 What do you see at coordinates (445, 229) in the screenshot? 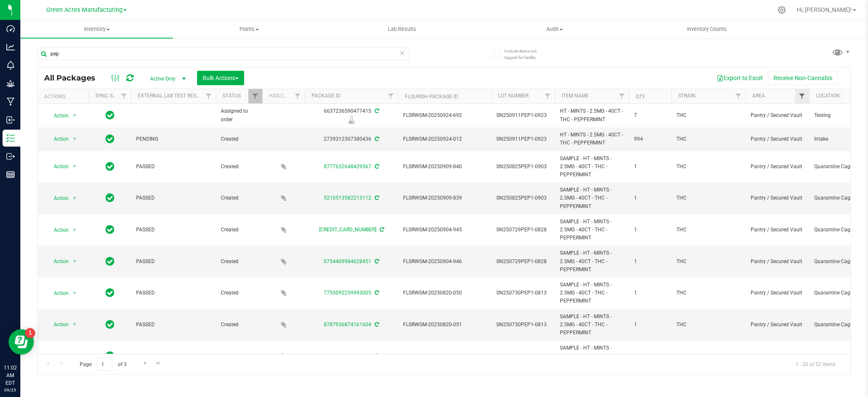
I see `span: FLSRWGM-20250904-945` at bounding box center [445, 229].